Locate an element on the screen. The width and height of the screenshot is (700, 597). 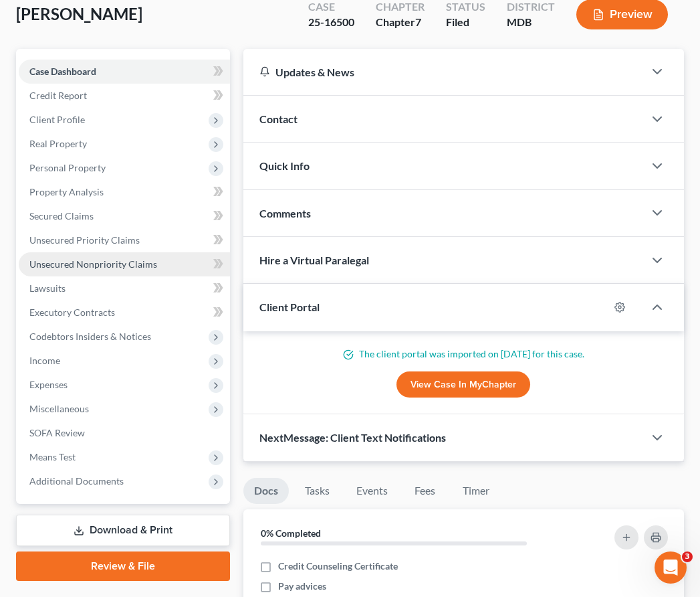
span: 7 is located at coordinates (418, 21).